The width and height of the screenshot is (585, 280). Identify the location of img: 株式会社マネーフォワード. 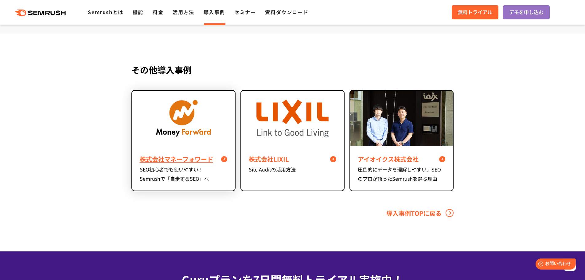
(183, 118).